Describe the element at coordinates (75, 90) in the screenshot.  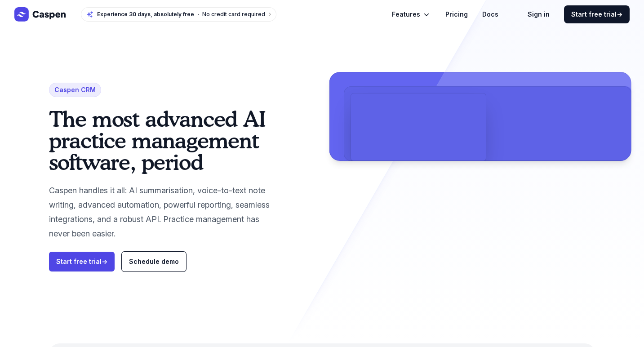
I see `span: Caspen CRM` at that location.